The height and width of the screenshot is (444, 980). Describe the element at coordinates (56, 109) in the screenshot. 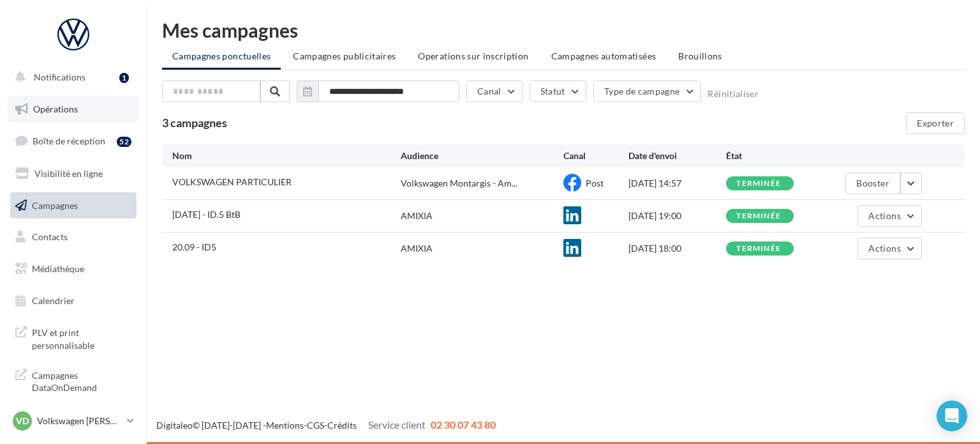

I see `span: Opérations` at that location.